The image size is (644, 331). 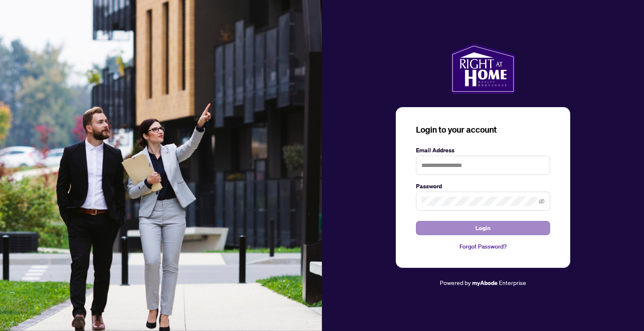 I want to click on label: Email Address, so click(x=483, y=151).